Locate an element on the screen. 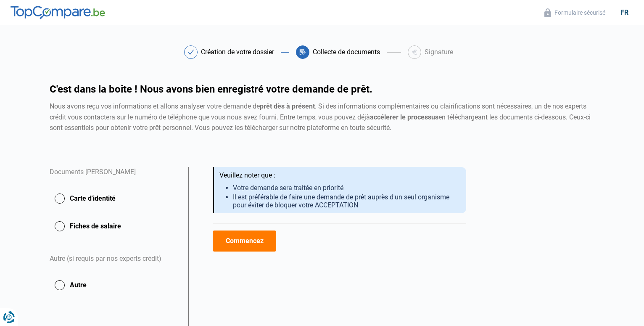 The image size is (644, 326). div: Nous avons reçu vos informations et allons analyser votre demande de . Si des informations complé... is located at coordinates (322, 117).